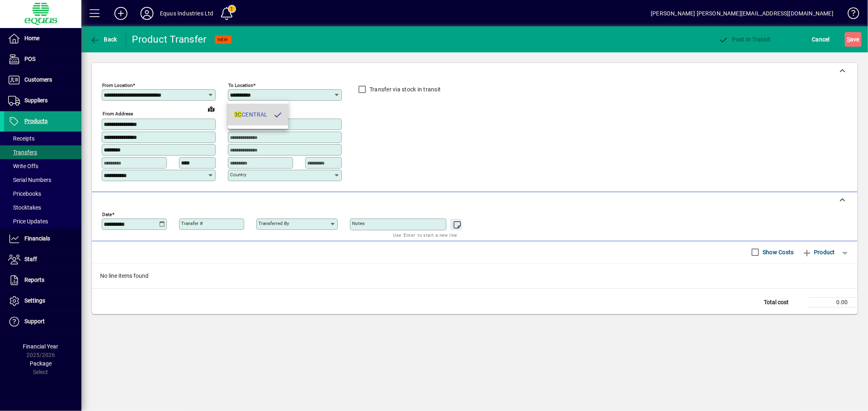 This screenshot has height=411, width=868. I want to click on mat-label: To location, so click(240, 85).